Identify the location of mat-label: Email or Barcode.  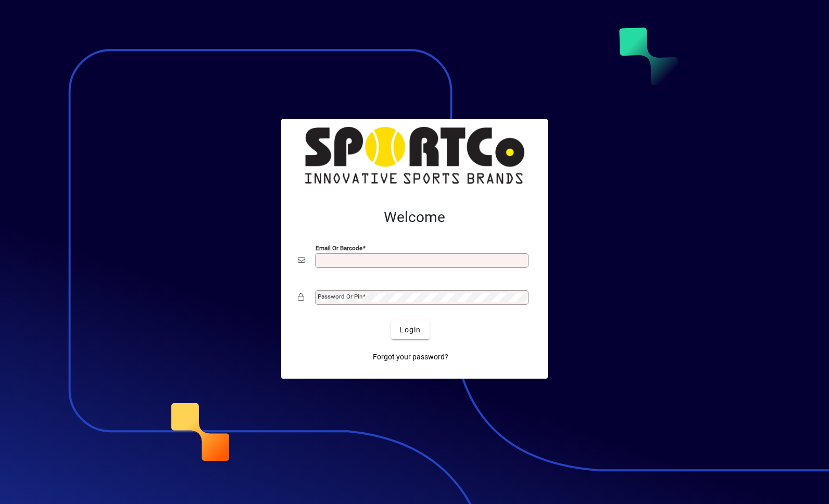
(339, 248).